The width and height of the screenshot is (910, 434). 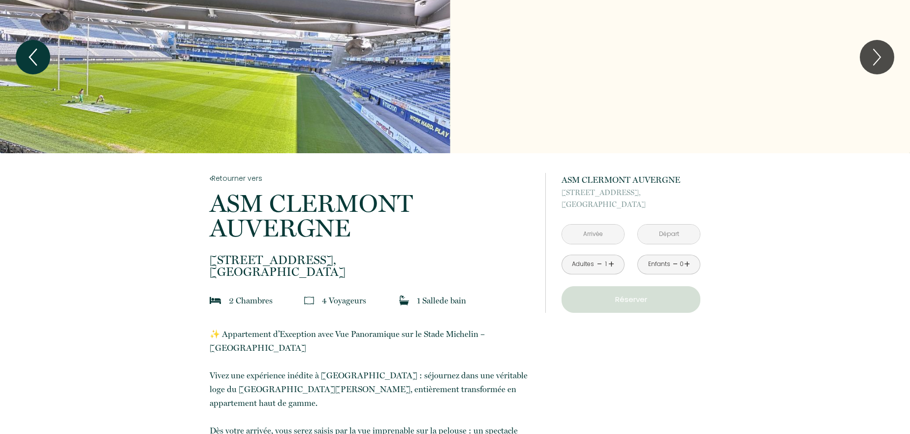 I want to click on a: Retourner vers, so click(x=371, y=178).